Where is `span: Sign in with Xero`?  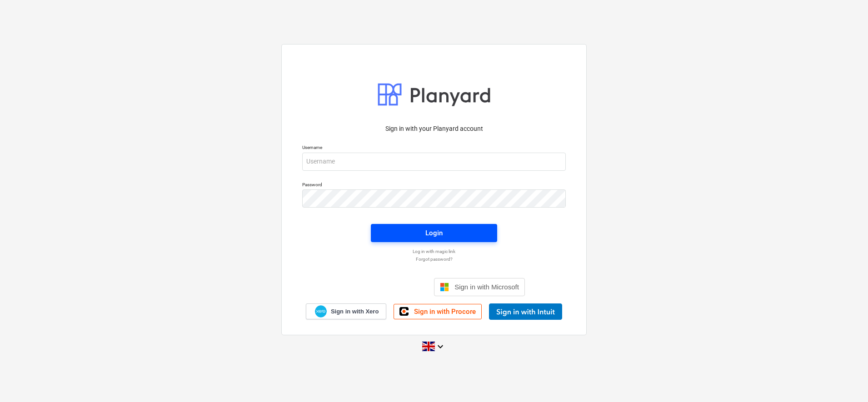 span: Sign in with Xero is located at coordinates (355, 312).